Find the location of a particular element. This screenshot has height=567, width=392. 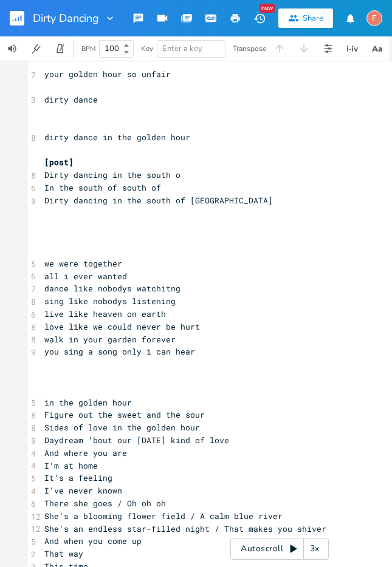

span: your golden hour so unfair is located at coordinates (108, 74).